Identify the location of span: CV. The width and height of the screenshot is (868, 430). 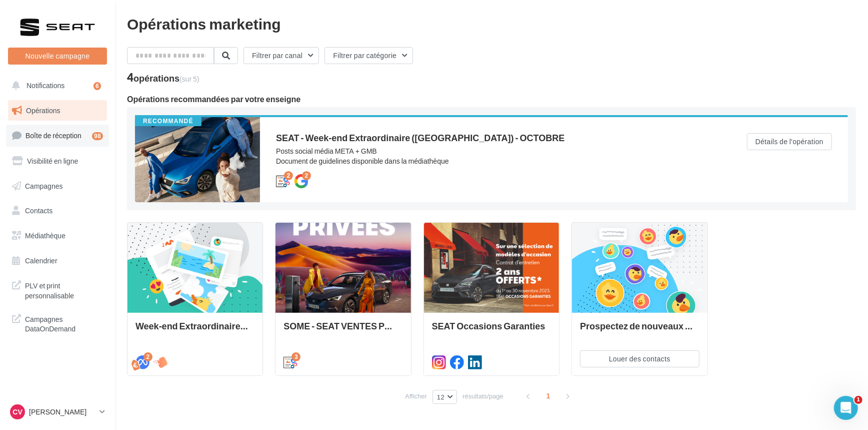
(17, 412).